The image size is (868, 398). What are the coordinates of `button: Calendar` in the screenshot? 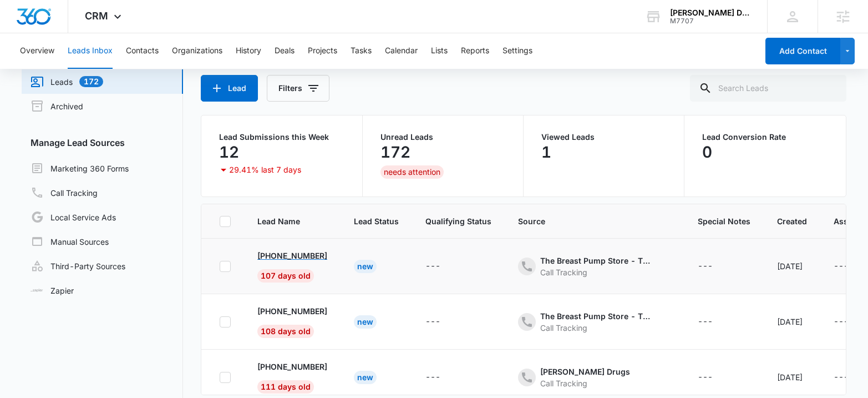 It's located at (401, 51).